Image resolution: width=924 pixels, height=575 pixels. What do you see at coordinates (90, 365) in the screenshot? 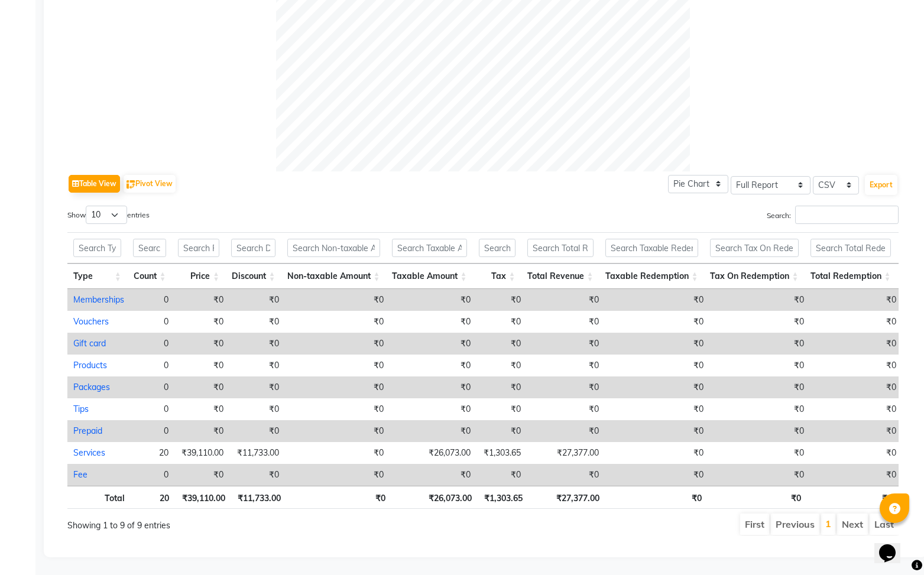
I see `a: Products` at bounding box center [90, 365].